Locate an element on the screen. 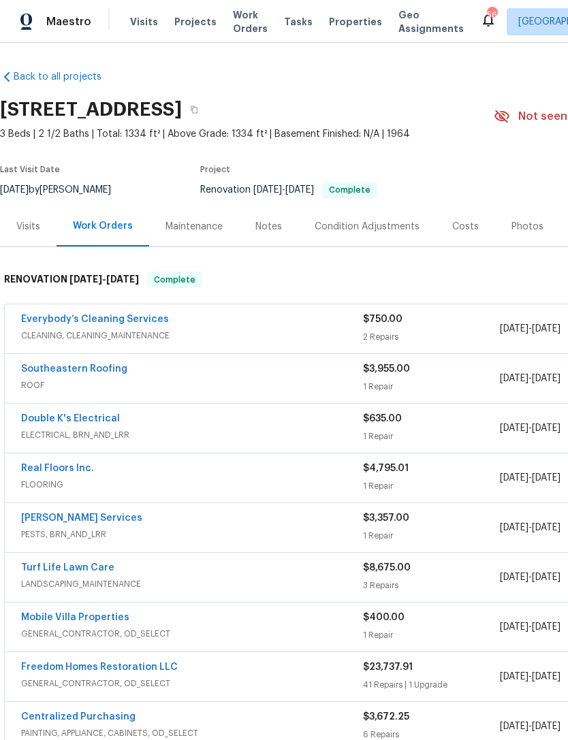  div: 41 Repairs | 1 Upgrade is located at coordinates (431, 685).